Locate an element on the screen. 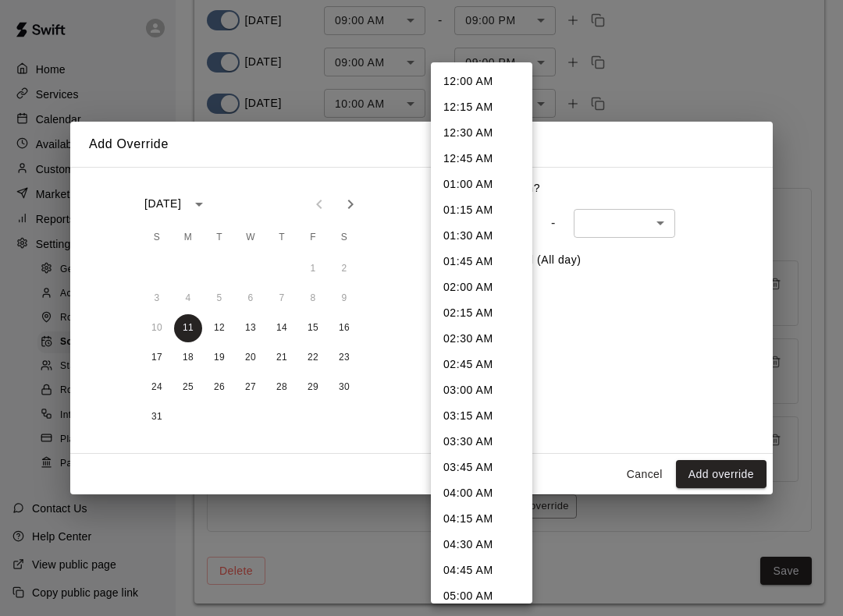 This screenshot has height=616, width=843. li: 12:30 AM is located at coordinates (481, 132).